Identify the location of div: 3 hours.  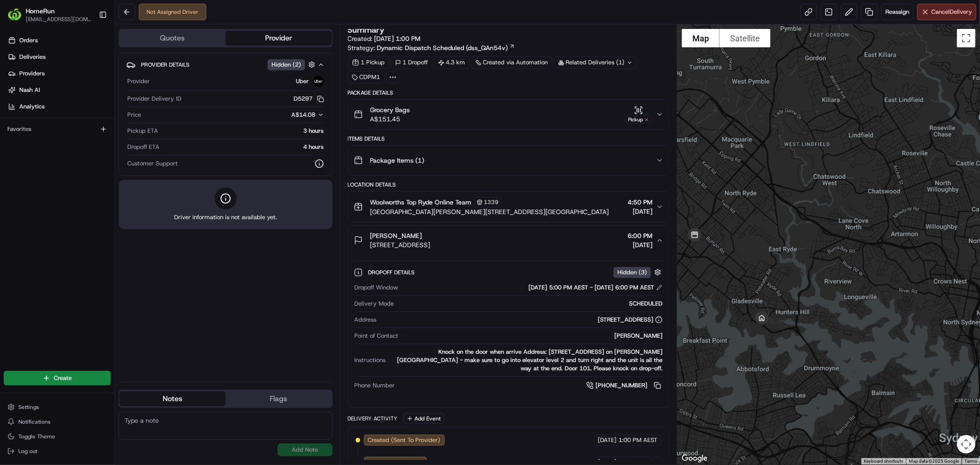
(243, 131).